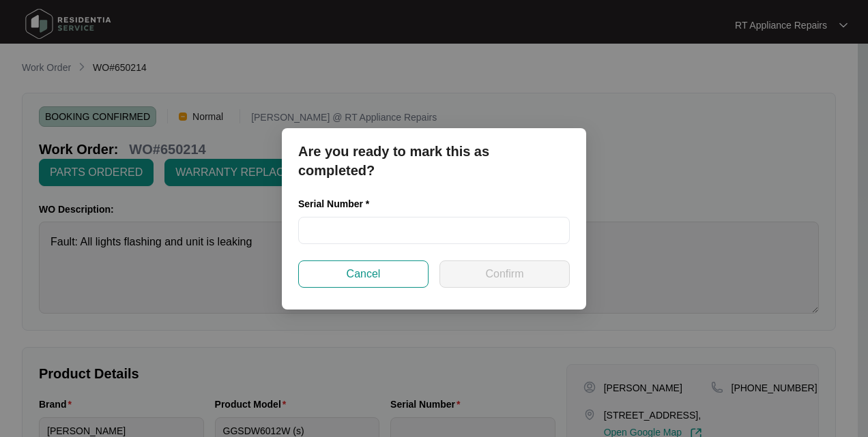 The width and height of the screenshot is (868, 437). What do you see at coordinates (434, 151) in the screenshot?
I see `p: Are you ready to mark this as` at bounding box center [434, 151].